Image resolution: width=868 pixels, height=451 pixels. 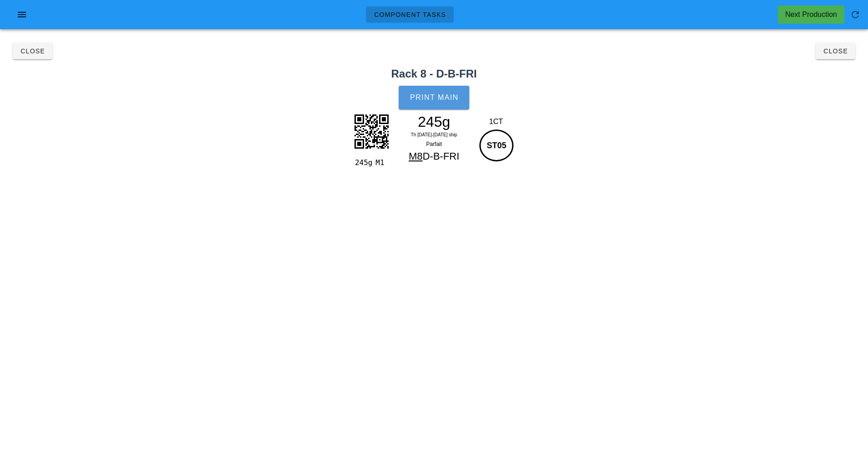 What do you see at coordinates (434, 98) in the screenshot?
I see `button: Print Main` at bounding box center [434, 98].